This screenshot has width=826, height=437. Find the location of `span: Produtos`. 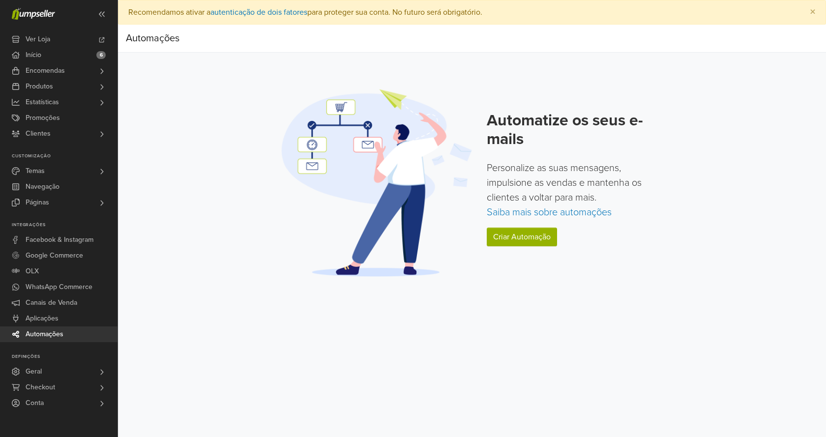

span: Produtos is located at coordinates (39, 87).